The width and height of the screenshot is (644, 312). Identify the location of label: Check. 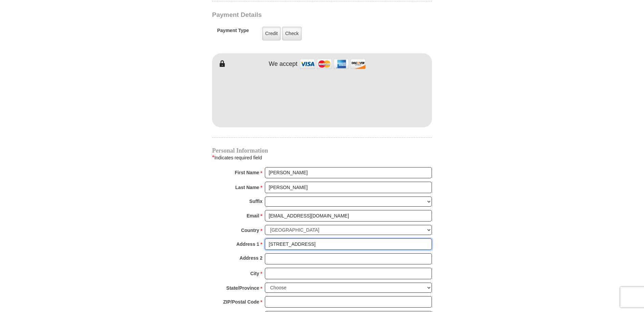
(292, 33).